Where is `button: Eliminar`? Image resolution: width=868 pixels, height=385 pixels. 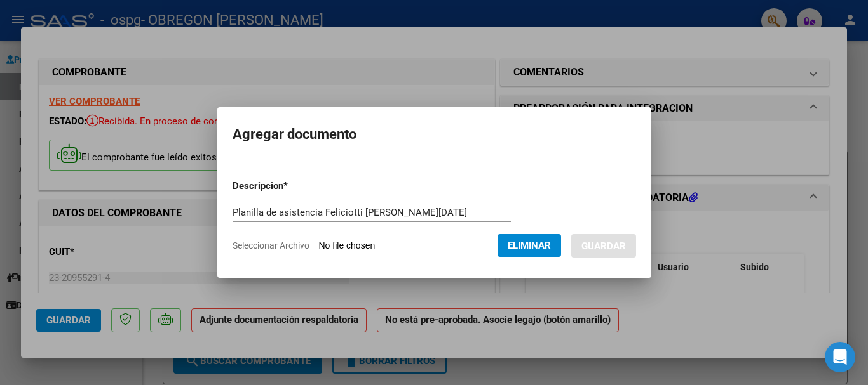 button: Eliminar is located at coordinates (529, 246).